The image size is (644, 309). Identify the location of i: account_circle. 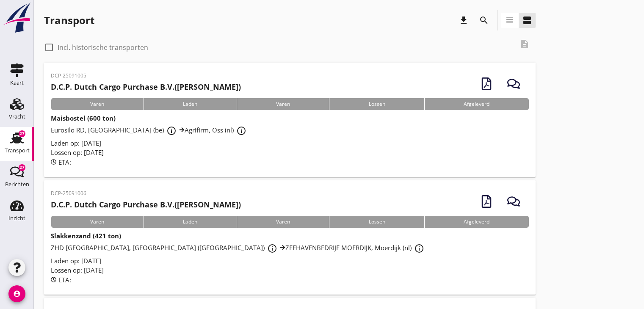
(17, 294).